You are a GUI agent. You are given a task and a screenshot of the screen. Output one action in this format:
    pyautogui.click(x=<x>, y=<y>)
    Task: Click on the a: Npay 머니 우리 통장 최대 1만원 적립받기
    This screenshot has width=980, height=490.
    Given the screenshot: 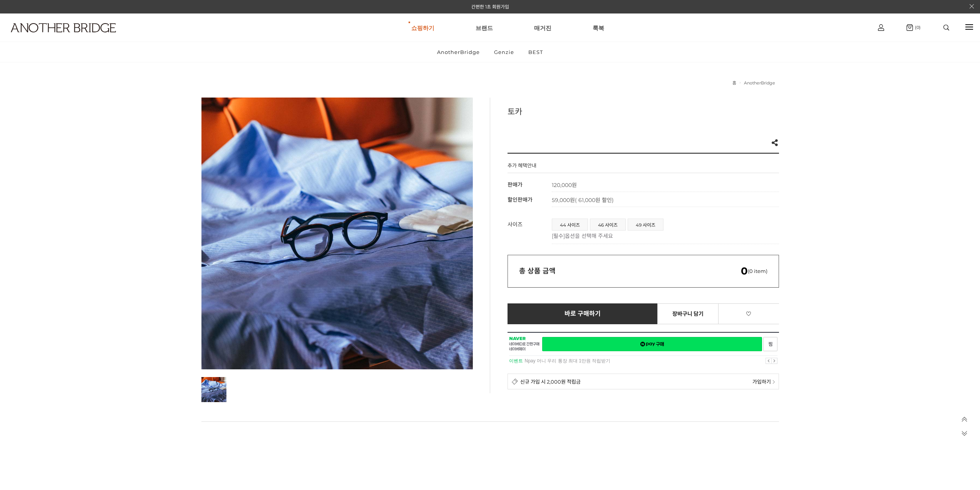 What is the action you would take?
    pyautogui.click(x=568, y=361)
    